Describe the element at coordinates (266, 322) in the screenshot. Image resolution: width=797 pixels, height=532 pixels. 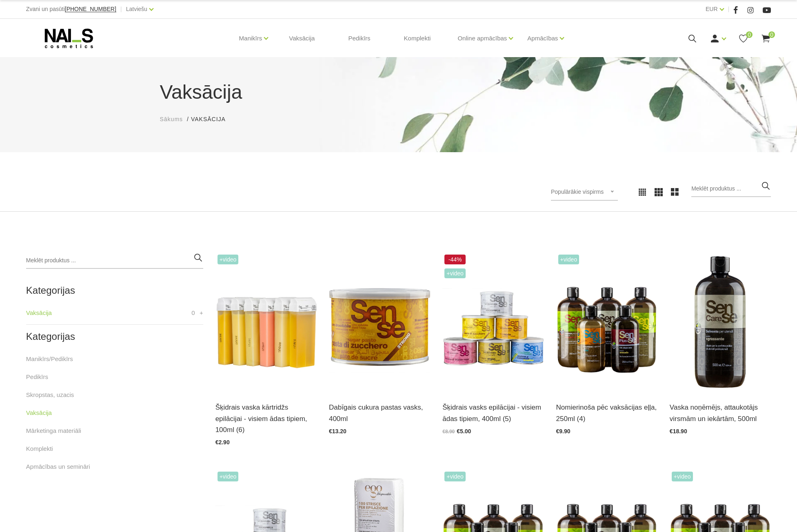
I see `img: Šķidrie vaski epilācijai - visiem ādas tipiem: Šīs formulas sastāvā ir sveķu maisījums, kas ester...` at that location.